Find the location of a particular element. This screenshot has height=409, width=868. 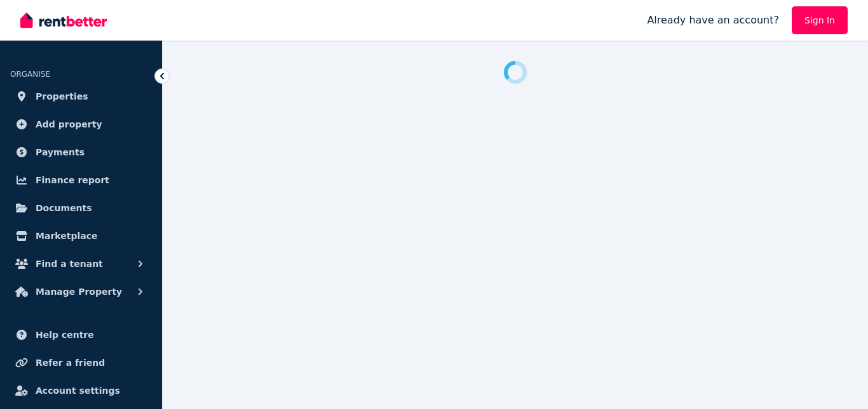

span: Help centre is located at coordinates (65, 335).